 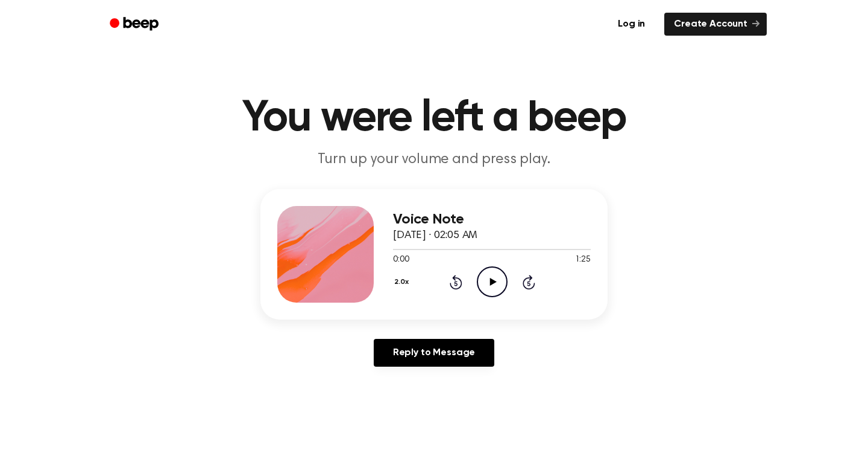 What do you see at coordinates (402, 282) in the screenshot?
I see `button: 2.0x` at bounding box center [402, 282].